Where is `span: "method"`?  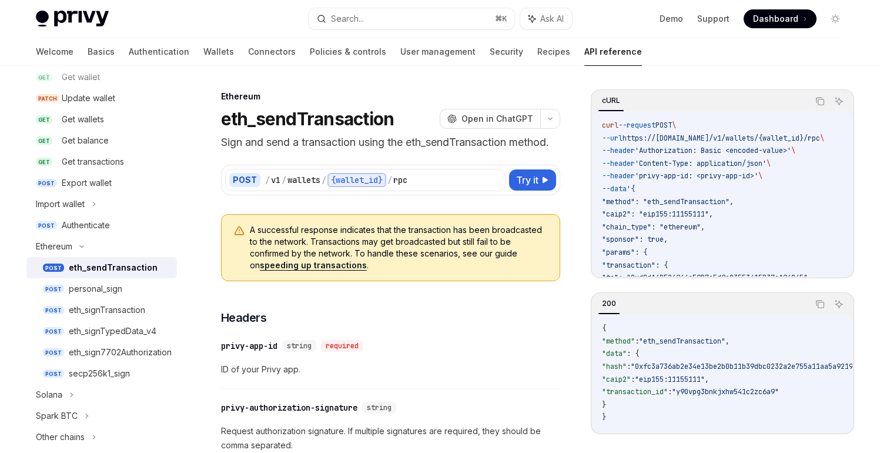
span: "method" is located at coordinates (619, 341).